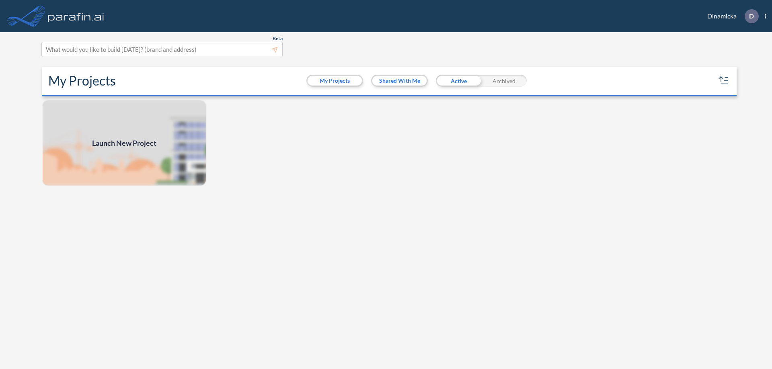  What do you see at coordinates (731, 16) in the screenshot?
I see `div: Dinamicka` at bounding box center [731, 16].